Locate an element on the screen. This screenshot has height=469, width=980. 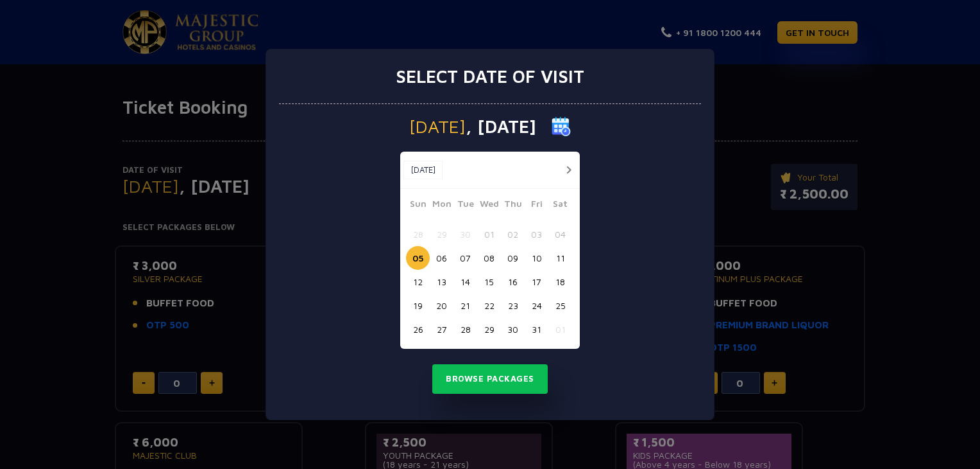
button: 14 is located at coordinates (465, 282).